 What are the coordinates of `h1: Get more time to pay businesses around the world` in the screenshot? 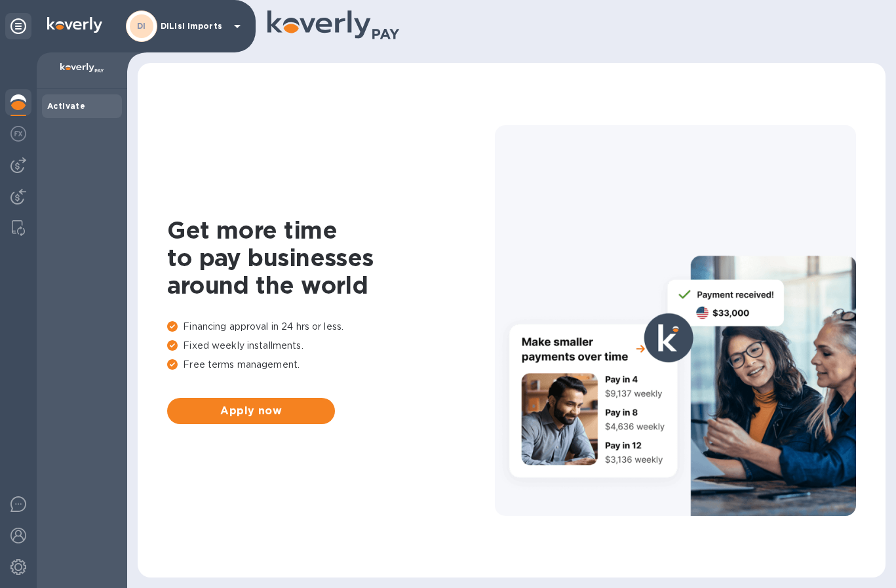 It's located at (331, 257).